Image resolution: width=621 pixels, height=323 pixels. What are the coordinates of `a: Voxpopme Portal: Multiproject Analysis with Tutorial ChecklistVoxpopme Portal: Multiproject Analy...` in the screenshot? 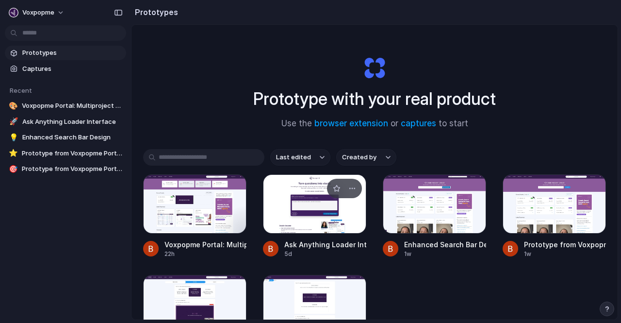 It's located at (194, 216).